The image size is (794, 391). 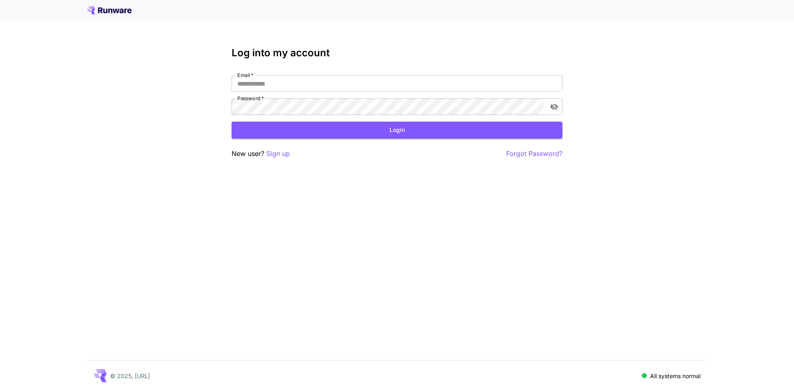 I want to click on button: Forgot Password?, so click(x=534, y=153).